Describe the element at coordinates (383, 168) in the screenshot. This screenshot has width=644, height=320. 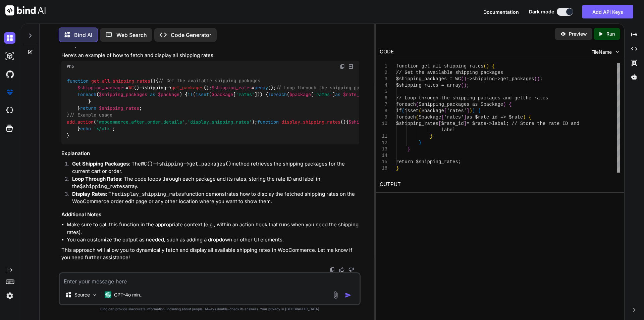
I see `div: 16` at that location.